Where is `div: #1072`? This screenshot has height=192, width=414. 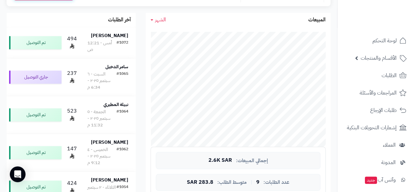
div: #1072 is located at coordinates (122, 46).